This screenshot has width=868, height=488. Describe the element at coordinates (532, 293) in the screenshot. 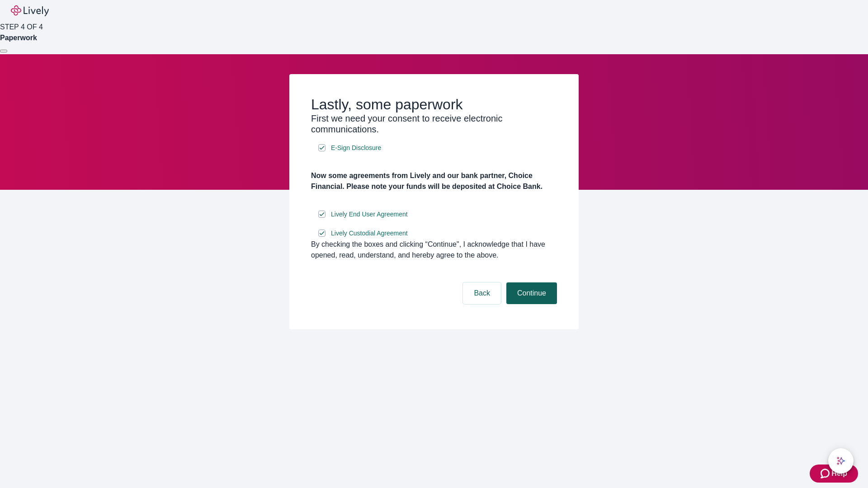

I see `button: Continue` at that location.